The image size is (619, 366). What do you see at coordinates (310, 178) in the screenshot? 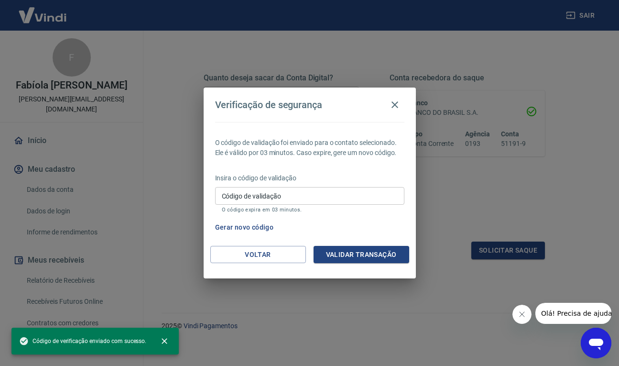
I see `p: Insira o código de validação` at bounding box center [310, 178].